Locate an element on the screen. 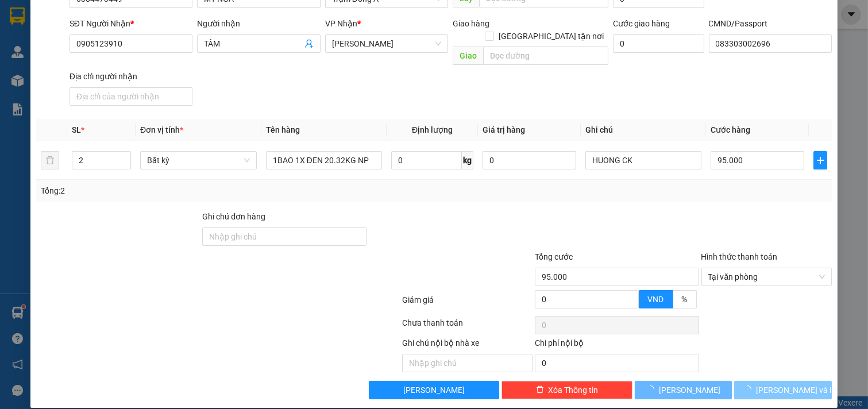 The image size is (868, 409). input: Cước giao hàng is located at coordinates (658, 43).